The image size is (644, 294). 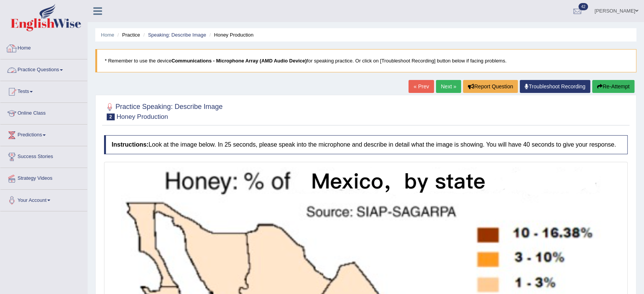 What do you see at coordinates (44, 156) in the screenshot?
I see `a: Success Stories` at bounding box center [44, 156].